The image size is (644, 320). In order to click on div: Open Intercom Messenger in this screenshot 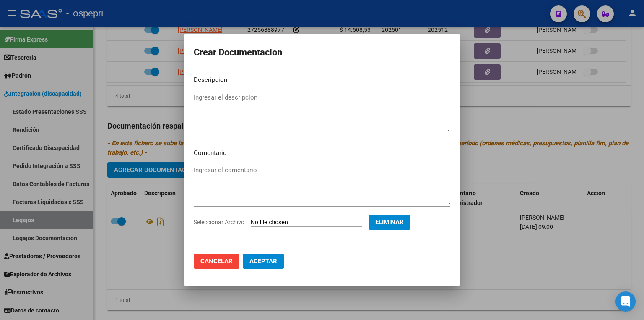, I will do `click(626, 302)`.